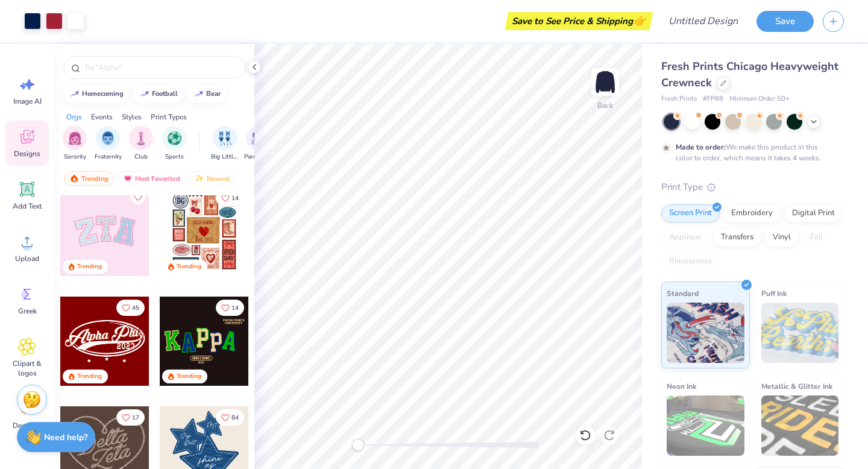  What do you see at coordinates (737, 238) in the screenshot?
I see `div: Transfers` at bounding box center [737, 238].